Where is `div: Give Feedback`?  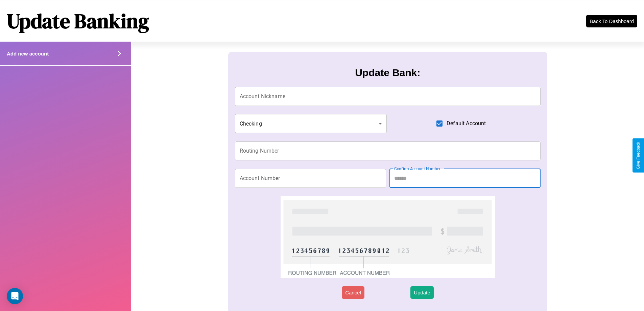
div: Give Feedback is located at coordinates (638, 155).